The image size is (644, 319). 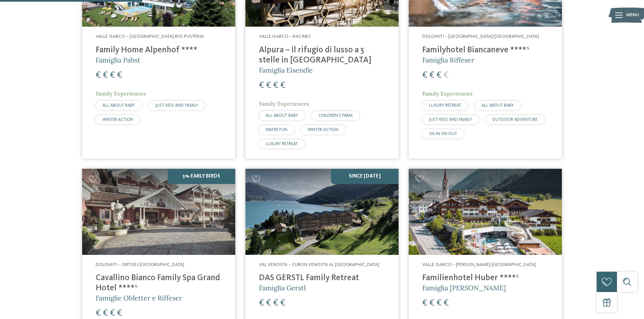 I want to click on span: SKI-IN SKI-OUT, so click(x=443, y=134).